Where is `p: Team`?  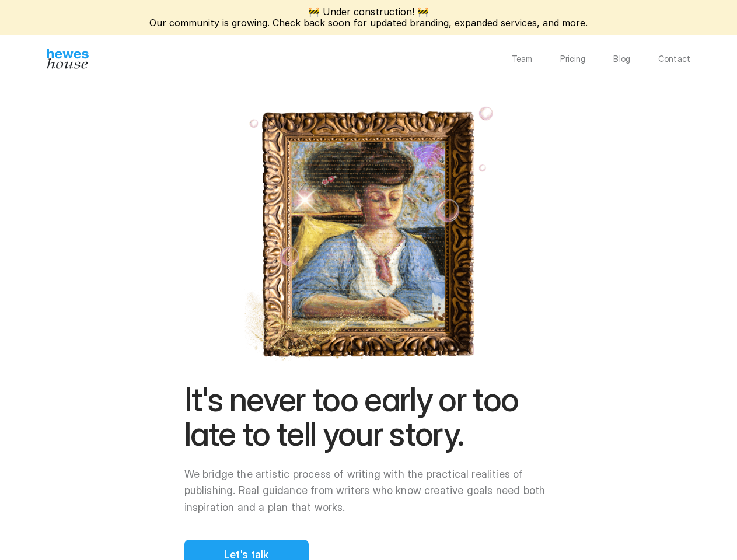
p: Team is located at coordinates (522, 59).